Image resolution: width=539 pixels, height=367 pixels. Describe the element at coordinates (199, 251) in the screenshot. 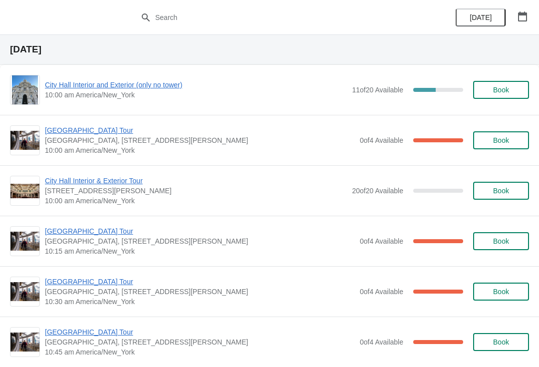

I see `span: 10:15 am America/New_York` at that location.